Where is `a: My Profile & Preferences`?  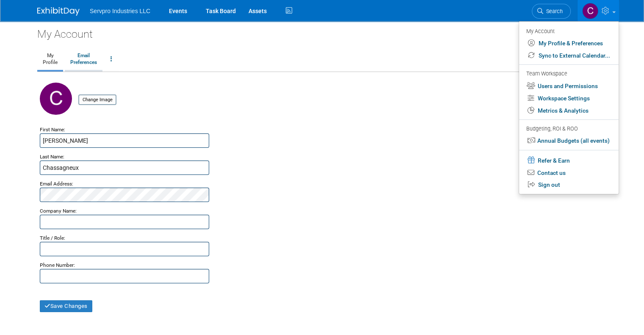 a: My Profile & Preferences is located at coordinates (569, 43).